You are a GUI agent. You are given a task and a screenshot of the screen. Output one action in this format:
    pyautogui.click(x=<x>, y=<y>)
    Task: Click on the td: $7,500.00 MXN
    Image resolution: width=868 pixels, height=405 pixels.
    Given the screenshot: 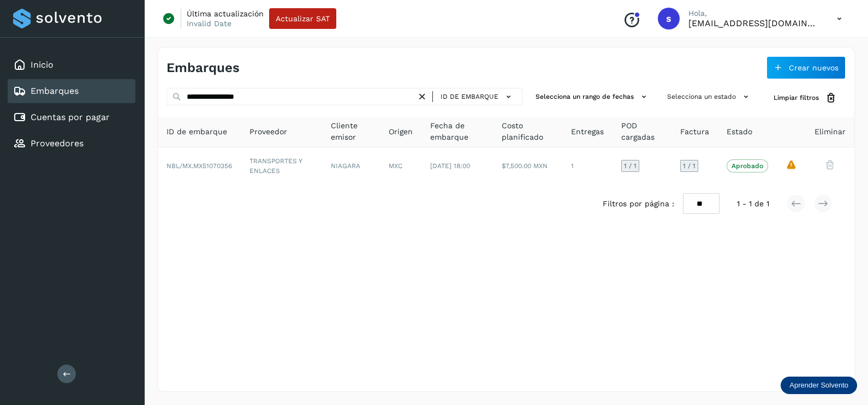 What is the action you would take?
    pyautogui.click(x=527, y=166)
    